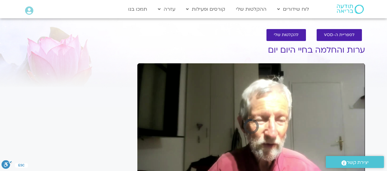 Image resolution: width=387 pixels, height=171 pixels. I want to click on a: תמכו בנו, so click(138, 9).